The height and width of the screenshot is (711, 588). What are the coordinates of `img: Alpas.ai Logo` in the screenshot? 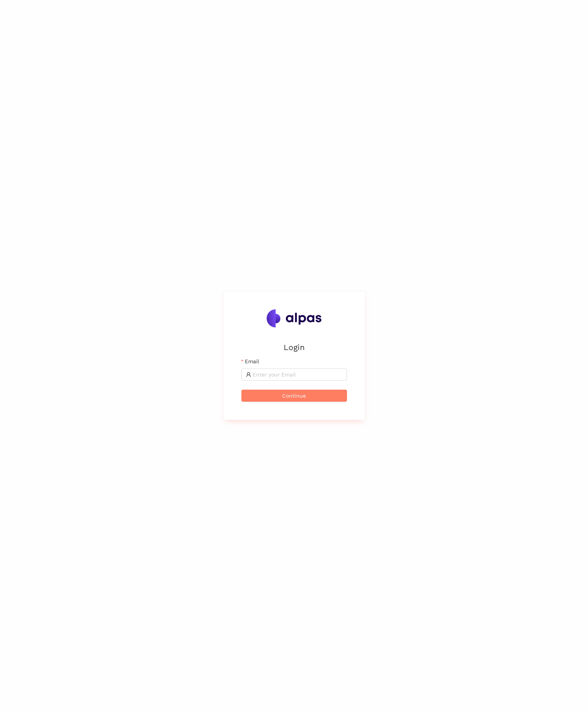 It's located at (294, 318).